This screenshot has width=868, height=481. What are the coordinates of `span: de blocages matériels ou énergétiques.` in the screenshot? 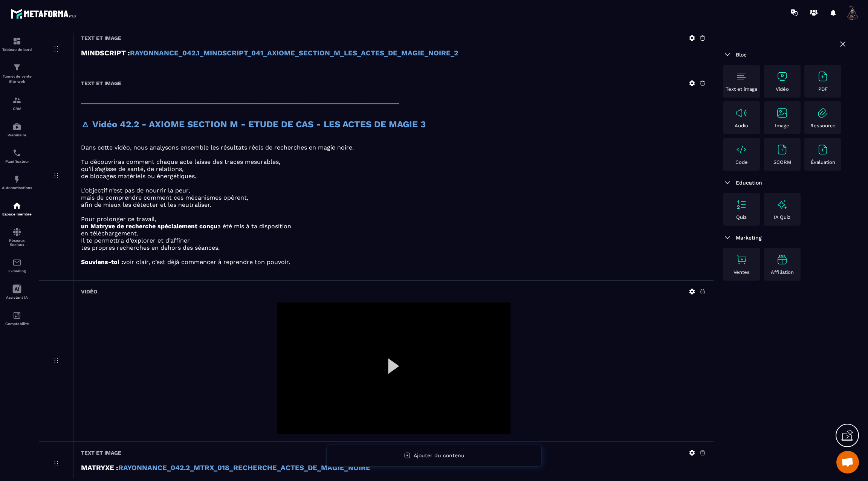 It's located at (139, 176).